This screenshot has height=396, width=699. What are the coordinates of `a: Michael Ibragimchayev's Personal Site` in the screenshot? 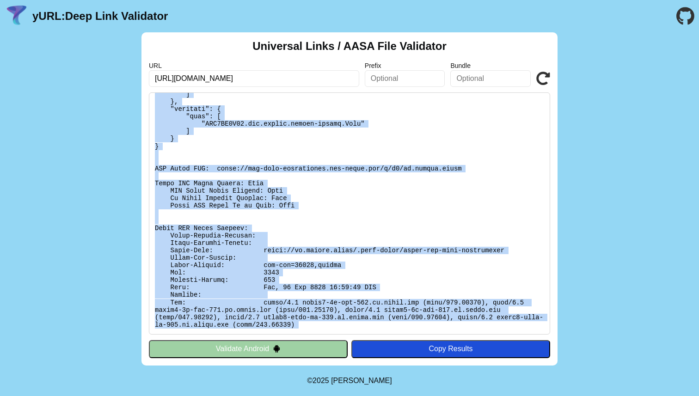 It's located at (362, 380).